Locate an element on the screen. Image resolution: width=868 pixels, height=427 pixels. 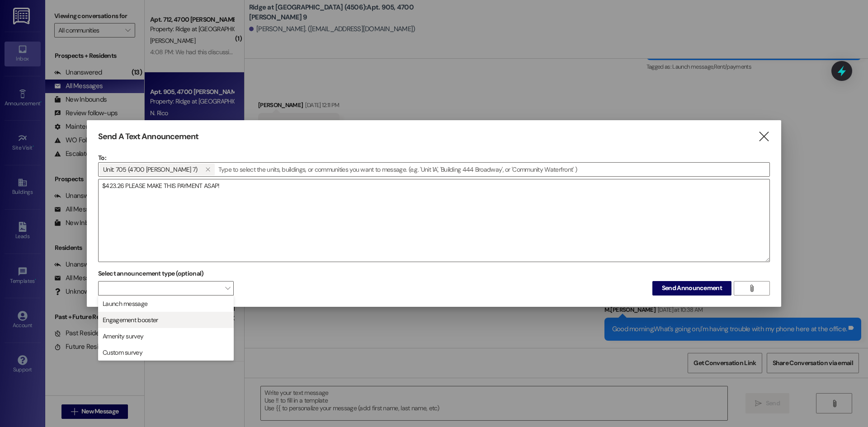
label: Select announcement type (optional) is located at coordinates (151, 273).